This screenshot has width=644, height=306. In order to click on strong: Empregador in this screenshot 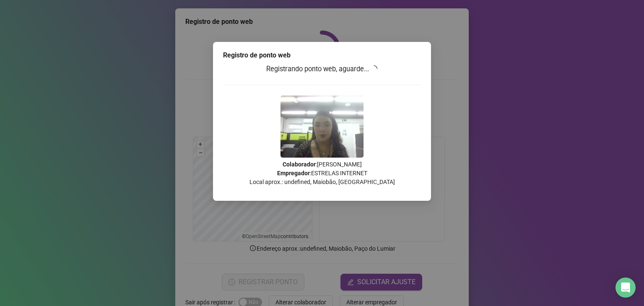, I will do `click(294, 173)`.